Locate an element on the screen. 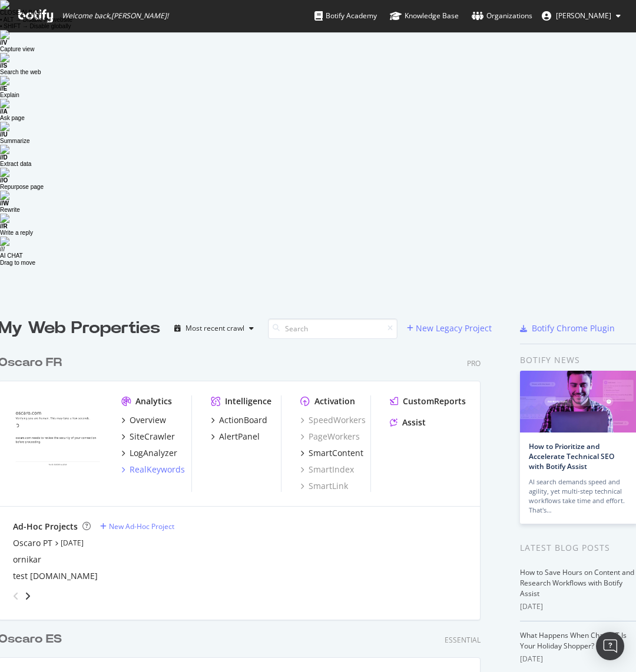 The image size is (636, 672). a: New Legacy Project is located at coordinates (449, 328).